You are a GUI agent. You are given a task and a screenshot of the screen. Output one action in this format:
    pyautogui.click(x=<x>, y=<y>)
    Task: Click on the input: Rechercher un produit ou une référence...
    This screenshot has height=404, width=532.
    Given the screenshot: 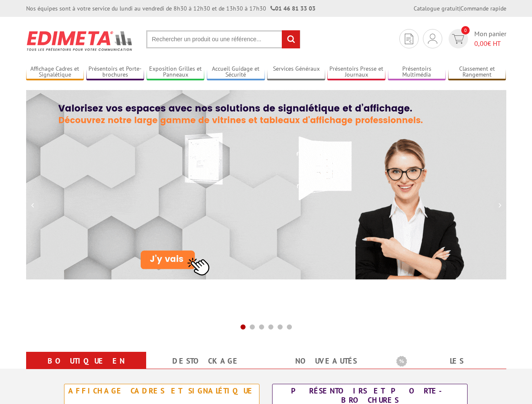 What is the action you would take?
    pyautogui.click(x=223, y=39)
    